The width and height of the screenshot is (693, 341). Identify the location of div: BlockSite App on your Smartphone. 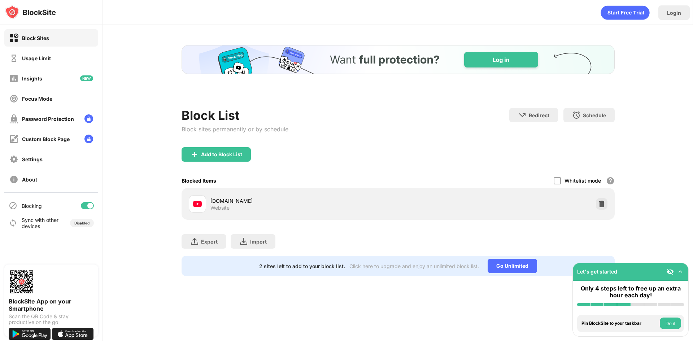
(51, 305).